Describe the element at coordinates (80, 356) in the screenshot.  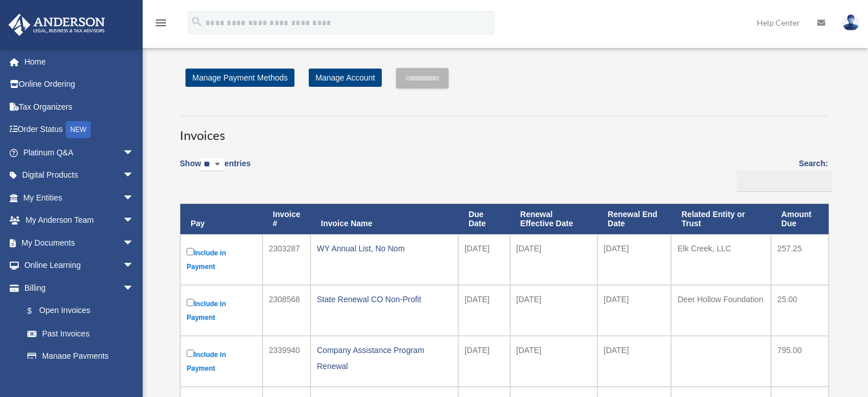
I see `a: Manage Payments` at that location.